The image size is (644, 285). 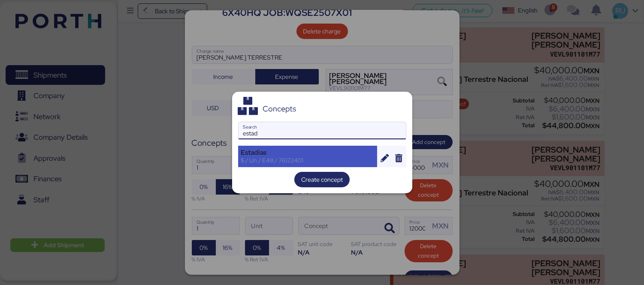 What do you see at coordinates (322, 179) in the screenshot?
I see `button: Create concept` at bounding box center [322, 179].